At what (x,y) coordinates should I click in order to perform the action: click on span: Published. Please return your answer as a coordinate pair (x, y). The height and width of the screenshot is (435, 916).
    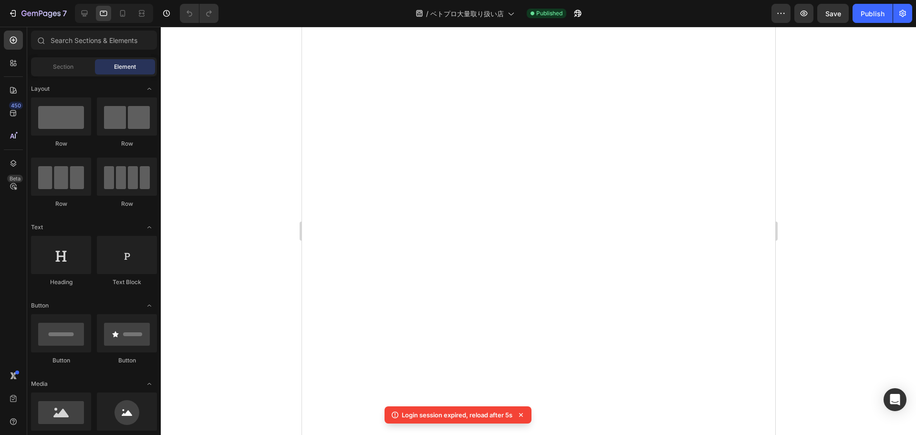
    Looking at the image, I should click on (549, 13).